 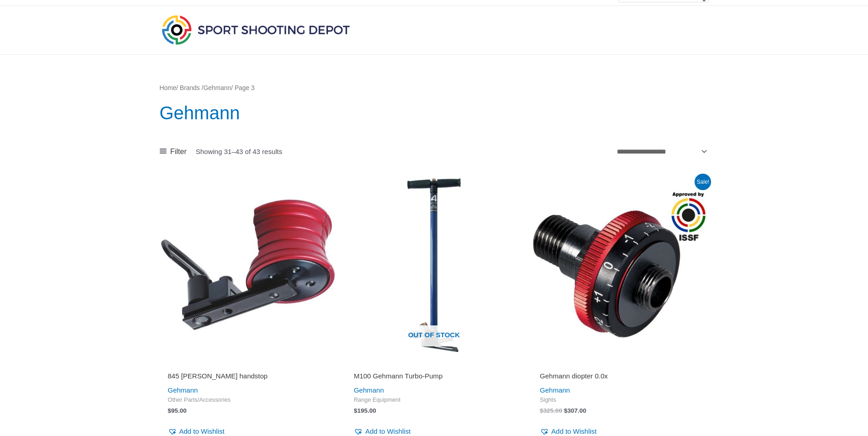 What do you see at coordinates (434, 113) in the screenshot?
I see `h1: Gehmann` at bounding box center [434, 113].